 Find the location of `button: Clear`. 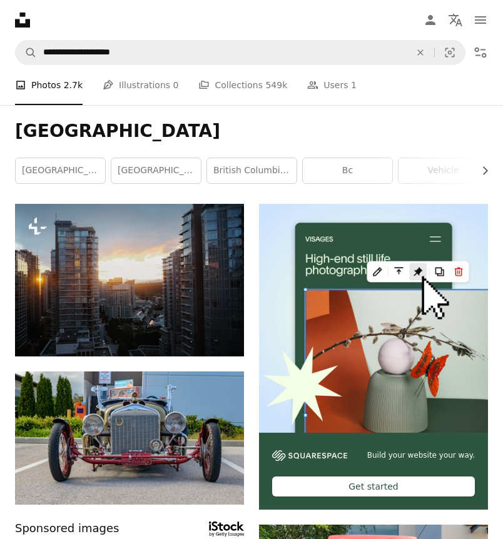

button: Clear is located at coordinates (421, 53).